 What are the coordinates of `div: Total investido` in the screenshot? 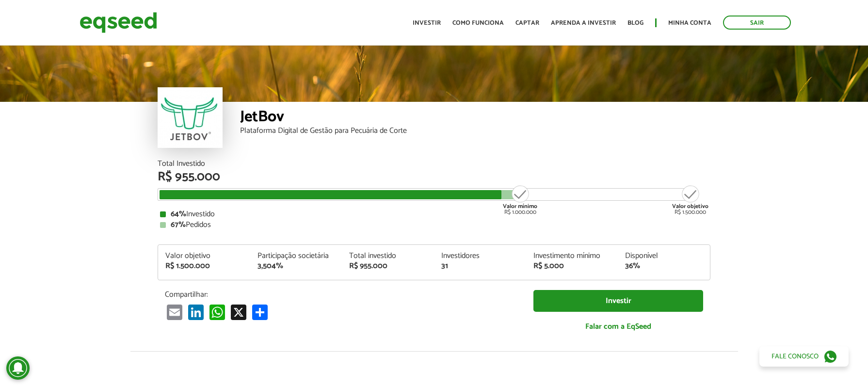 It's located at (388, 256).